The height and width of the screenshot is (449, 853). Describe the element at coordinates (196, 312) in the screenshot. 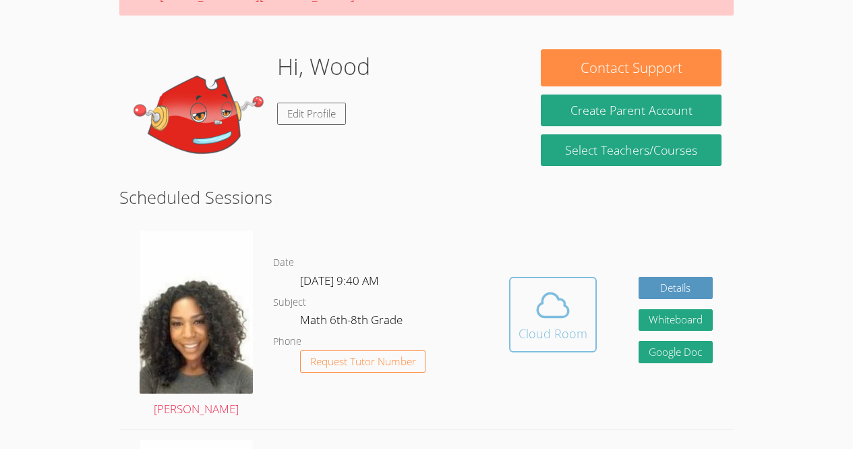

I see `img: avatar.png` at that location.